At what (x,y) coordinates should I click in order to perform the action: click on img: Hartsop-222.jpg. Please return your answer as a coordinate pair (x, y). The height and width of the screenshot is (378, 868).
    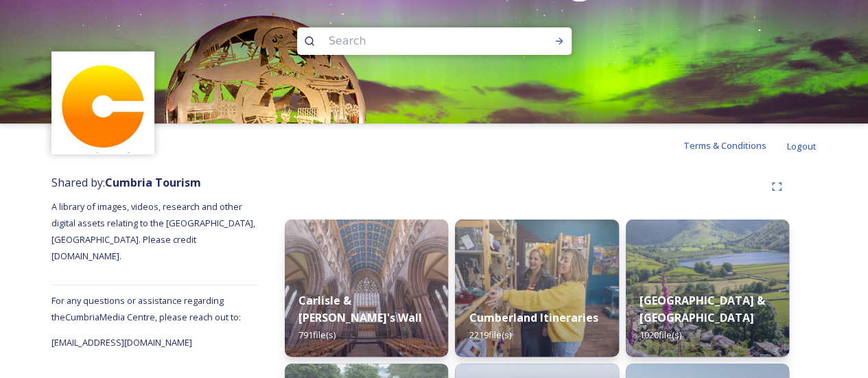
    Looking at the image, I should click on (707, 288).